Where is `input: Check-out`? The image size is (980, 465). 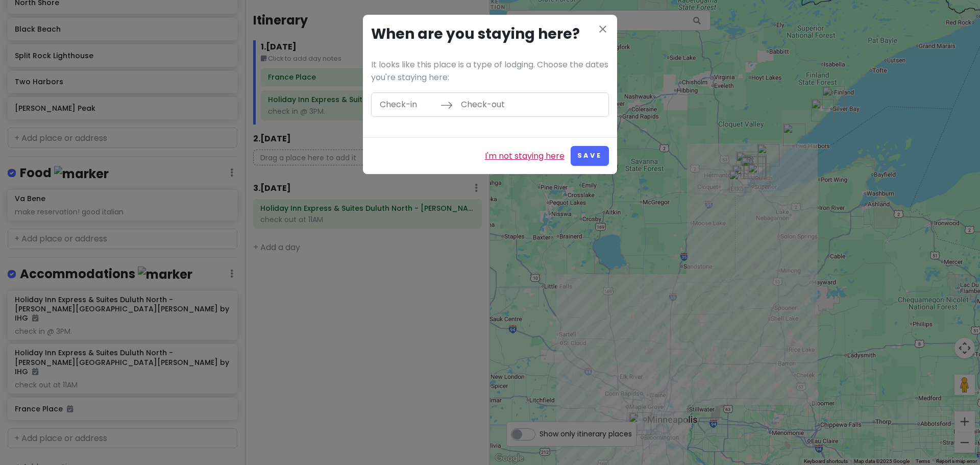 input: Check-out is located at coordinates (489, 105).